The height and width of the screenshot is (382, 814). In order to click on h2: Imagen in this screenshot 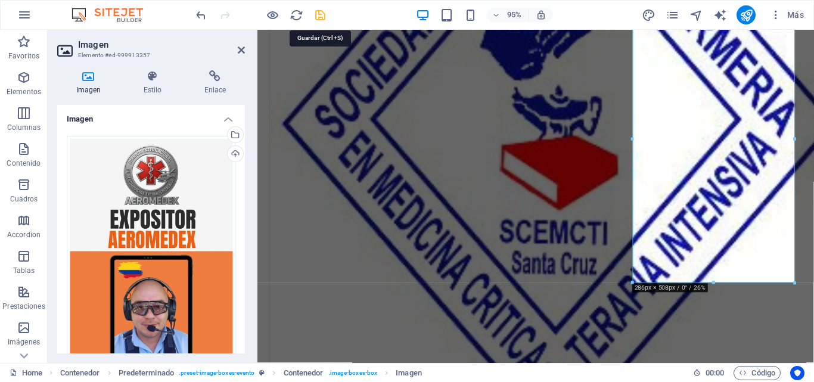, I will do `click(161, 45)`.